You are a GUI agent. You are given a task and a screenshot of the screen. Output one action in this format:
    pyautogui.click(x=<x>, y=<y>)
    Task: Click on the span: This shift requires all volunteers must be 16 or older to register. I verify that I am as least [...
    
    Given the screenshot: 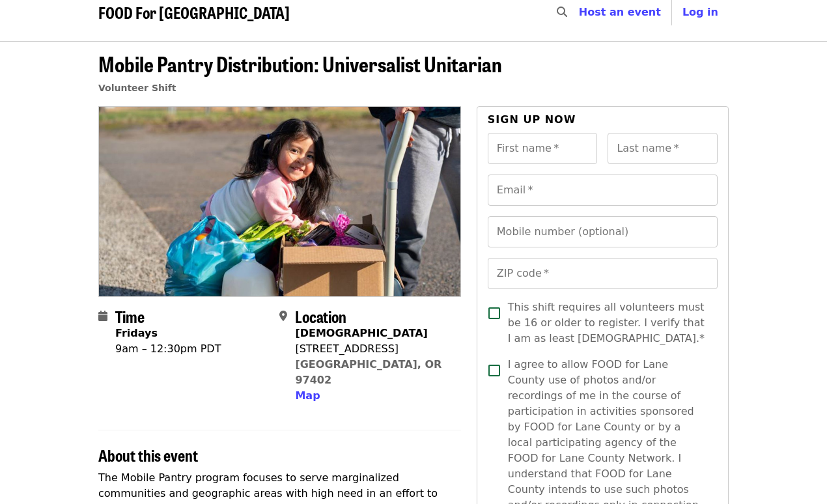 What is the action you would take?
    pyautogui.click(x=607, y=323)
    